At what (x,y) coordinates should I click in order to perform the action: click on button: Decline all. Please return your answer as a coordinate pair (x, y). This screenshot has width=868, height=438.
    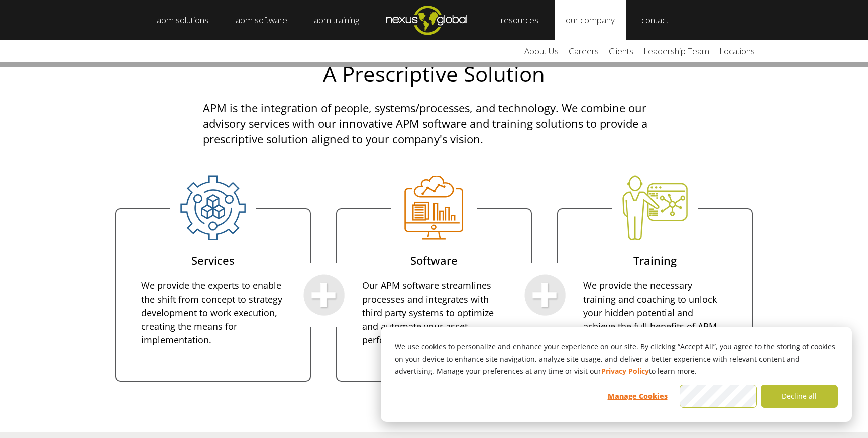
    Looking at the image, I should click on (799, 397).